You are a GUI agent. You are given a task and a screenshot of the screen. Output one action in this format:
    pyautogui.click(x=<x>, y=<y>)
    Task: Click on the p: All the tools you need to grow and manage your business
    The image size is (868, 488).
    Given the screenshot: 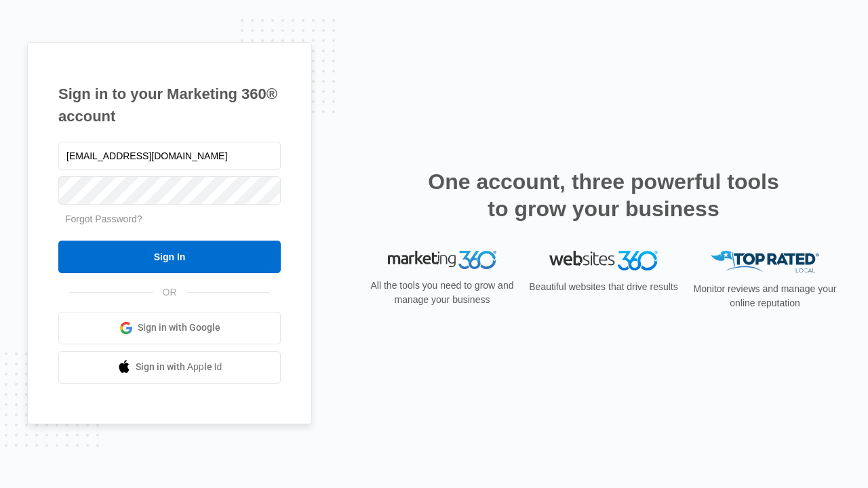 What is the action you would take?
    pyautogui.click(x=442, y=293)
    